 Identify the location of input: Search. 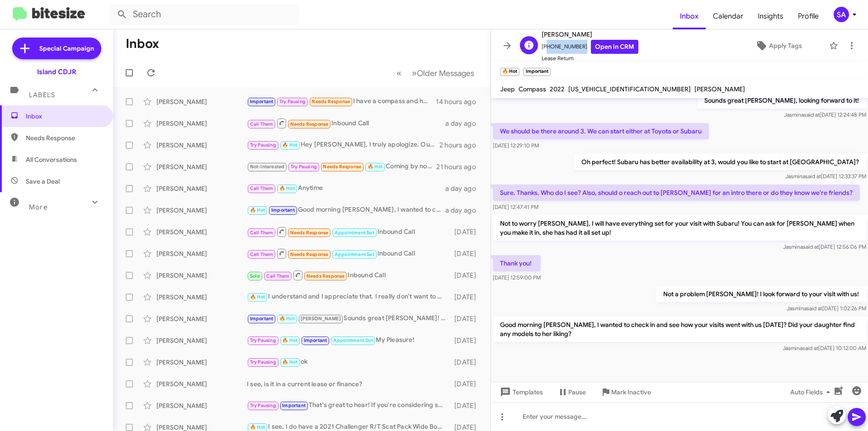
(204, 15).